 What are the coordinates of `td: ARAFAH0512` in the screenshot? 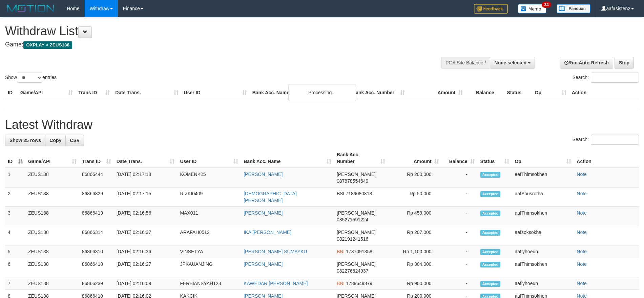 It's located at (209, 235).